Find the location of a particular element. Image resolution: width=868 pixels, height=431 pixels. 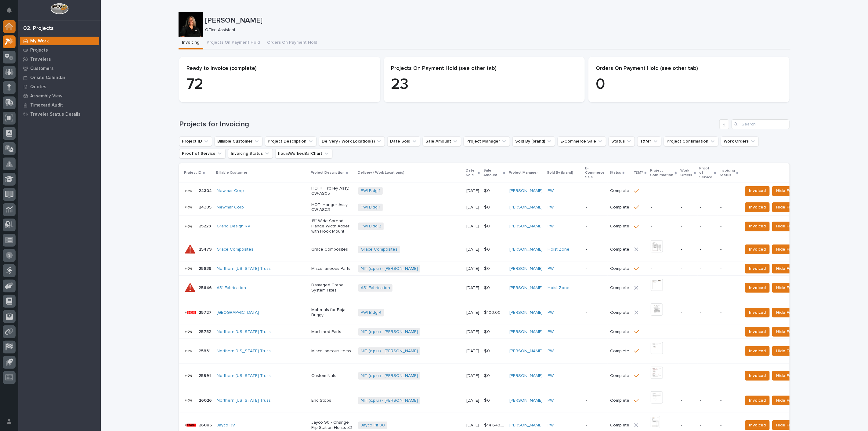

a: Newmar Corp is located at coordinates (230, 191).